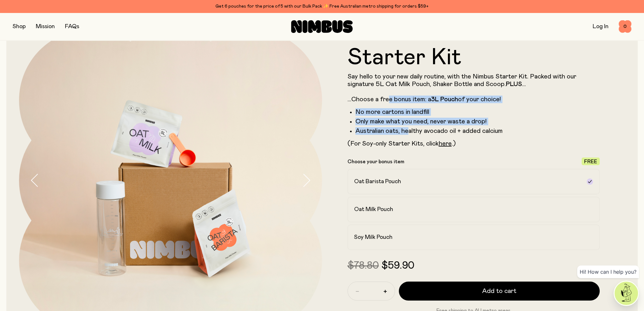 This screenshot has height=311, width=644. Describe the element at coordinates (608, 272) in the screenshot. I see `div: Hi! How can I help you?` at that location.